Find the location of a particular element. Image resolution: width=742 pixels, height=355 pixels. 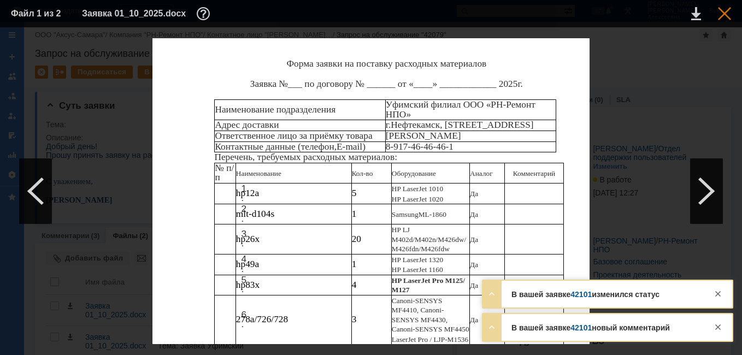

span: n is located at coordinates (434, 239).